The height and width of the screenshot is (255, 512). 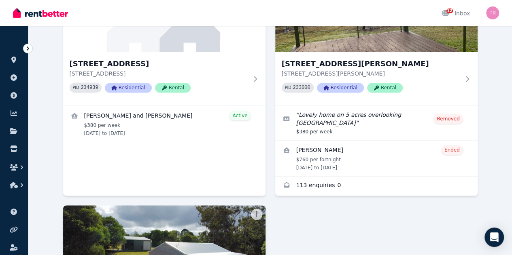 I want to click on div: Open Intercom Messenger, so click(x=494, y=238).